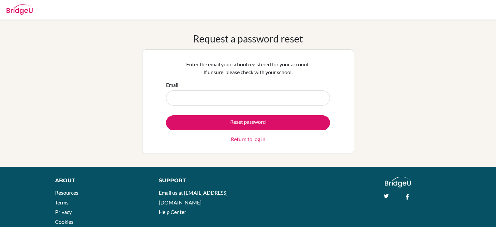 The image size is (496, 227). What do you see at coordinates (248, 139) in the screenshot?
I see `a: Return to log in` at bounding box center [248, 139].